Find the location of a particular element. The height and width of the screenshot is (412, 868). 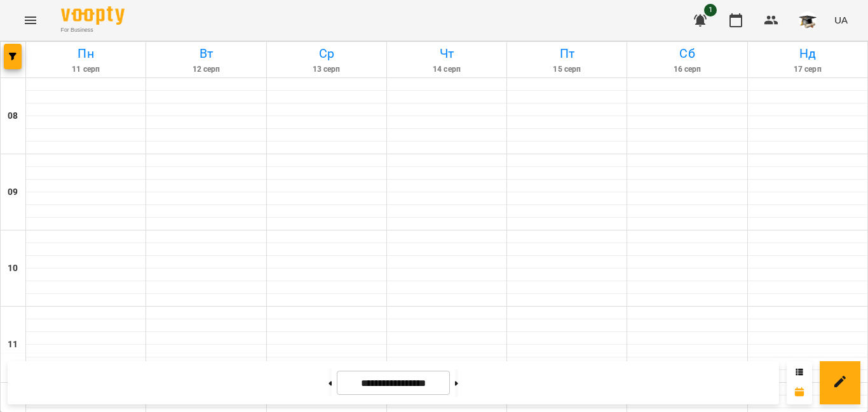

img: 799722d1e4806ad049f10b02fe9e8a3e.jpg is located at coordinates (807, 20).